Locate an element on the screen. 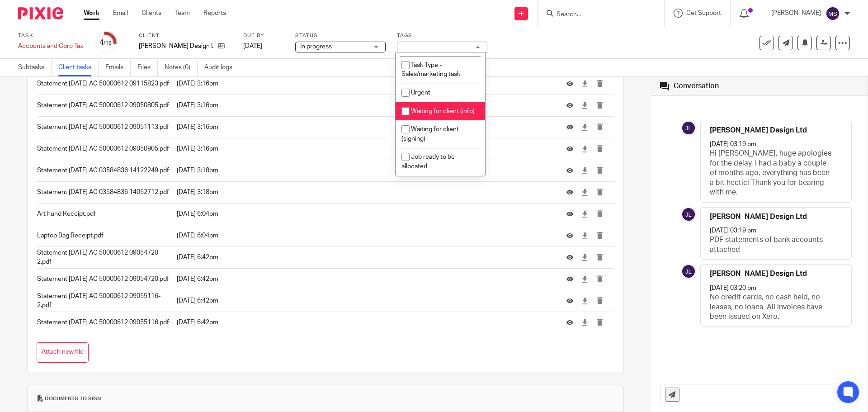  span: Documents to sign is located at coordinates (73, 399).